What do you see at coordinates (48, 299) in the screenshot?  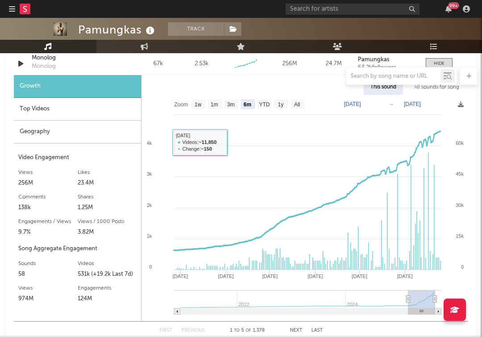 I see `div: 974M` at bounding box center [48, 299].